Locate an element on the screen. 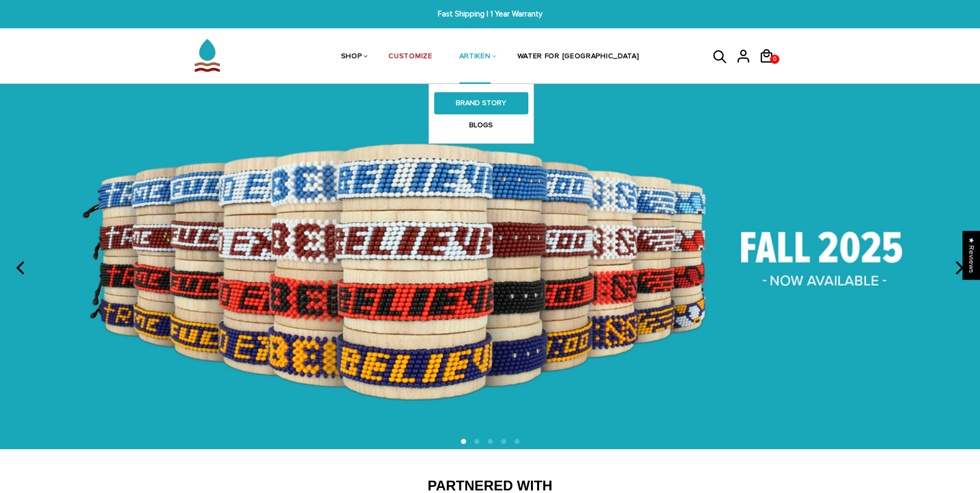  div: Click to open Judge.me floating reviews tab is located at coordinates (971, 255).